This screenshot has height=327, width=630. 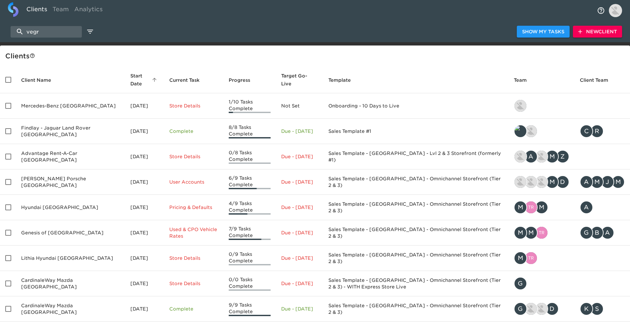 I want to click on a: Analytics, so click(x=88, y=10).